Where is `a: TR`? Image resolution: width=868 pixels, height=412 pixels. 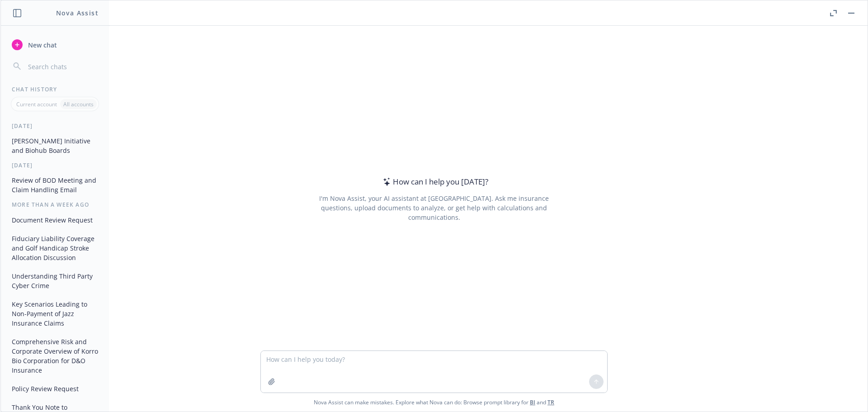
a: TR is located at coordinates (550, 402).